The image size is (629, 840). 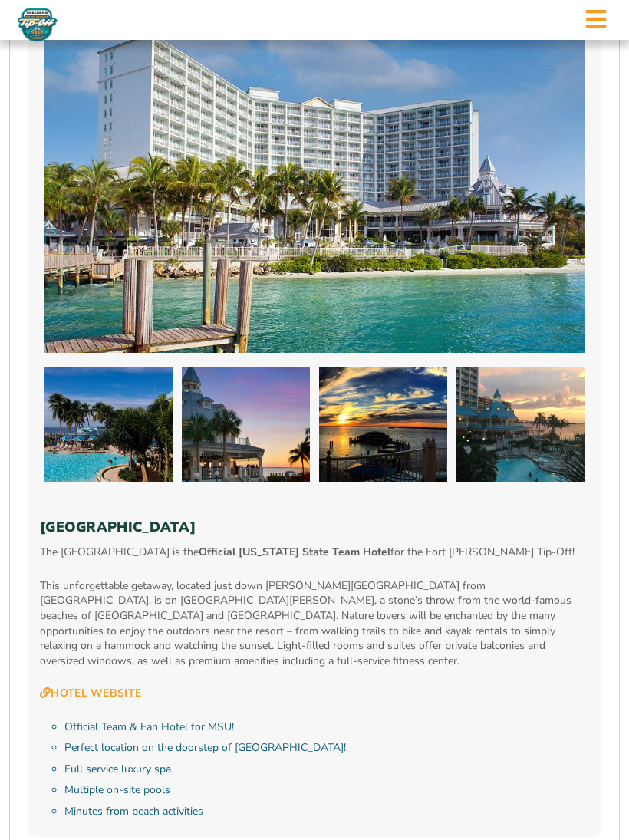 What do you see at coordinates (38, 25) in the screenshot?
I see `img: Fort Myers Tip-Off` at bounding box center [38, 25].